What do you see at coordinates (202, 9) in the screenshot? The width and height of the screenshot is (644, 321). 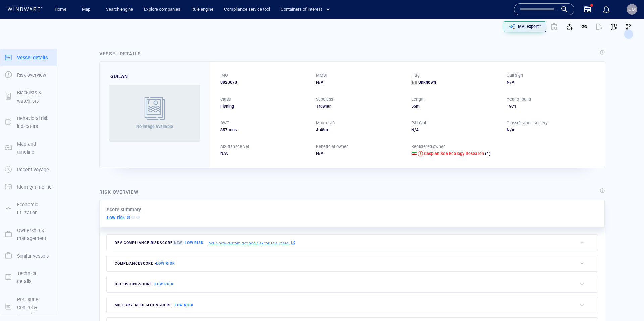 I see `a: Rule engine` at bounding box center [202, 9].